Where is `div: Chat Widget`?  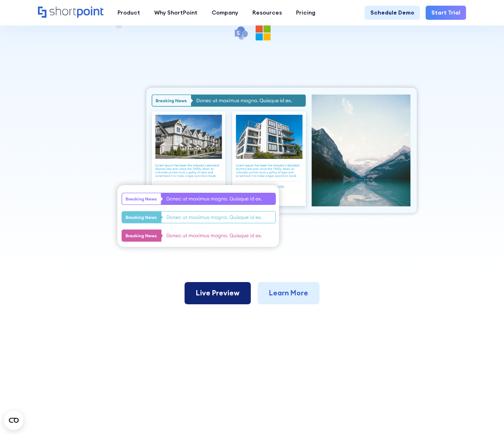 div: Chat Widget is located at coordinates (432, 387).